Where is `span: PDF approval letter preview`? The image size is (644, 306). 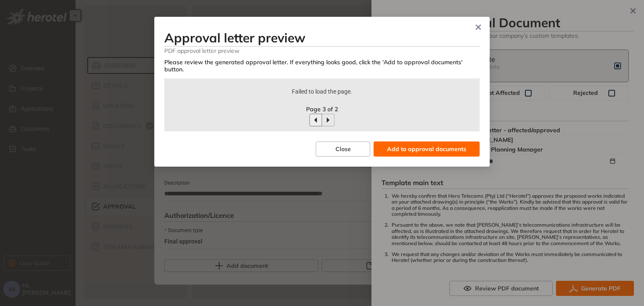
span: PDF approval letter preview is located at coordinates (322, 50).